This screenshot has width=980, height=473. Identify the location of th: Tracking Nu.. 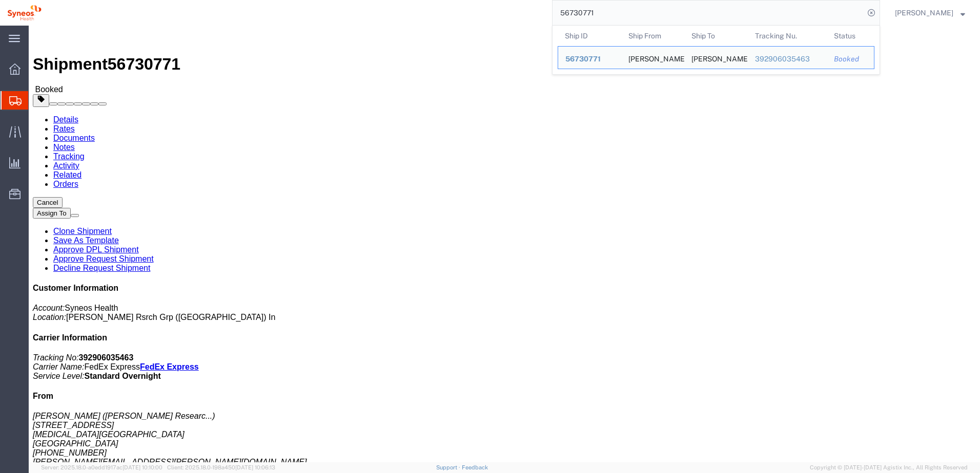
(787, 36).